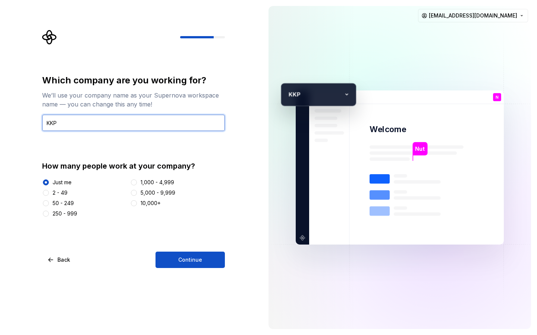  What do you see at coordinates (317, 94) in the screenshot?
I see `p: KP` at bounding box center [317, 94].